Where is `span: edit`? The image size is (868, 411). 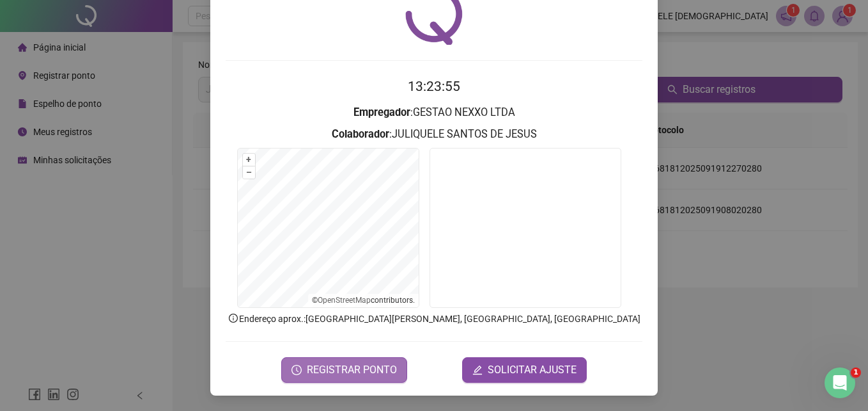 span: edit is located at coordinates (477, 370).